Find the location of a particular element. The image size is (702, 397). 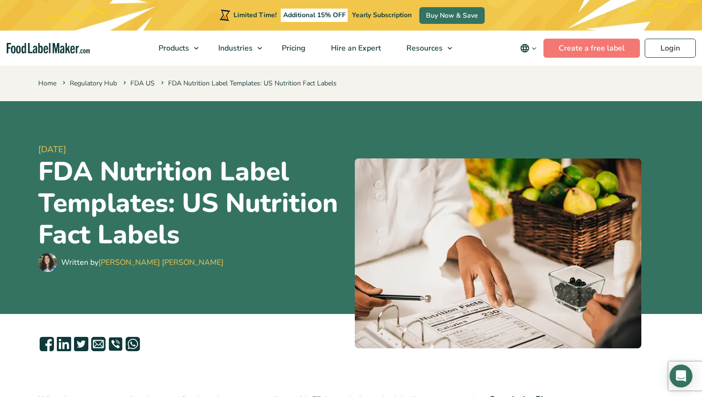

a: Login is located at coordinates (670, 48).